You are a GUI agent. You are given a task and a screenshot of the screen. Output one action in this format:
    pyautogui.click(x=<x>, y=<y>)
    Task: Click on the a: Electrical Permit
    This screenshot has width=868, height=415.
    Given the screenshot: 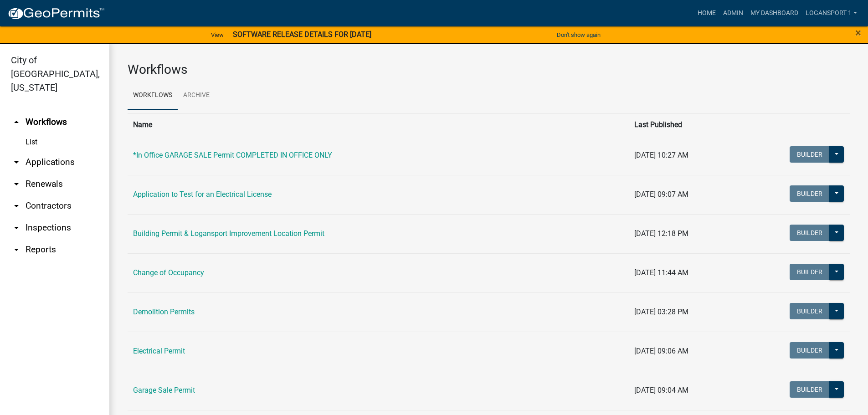 What is the action you would take?
    pyautogui.click(x=159, y=351)
    